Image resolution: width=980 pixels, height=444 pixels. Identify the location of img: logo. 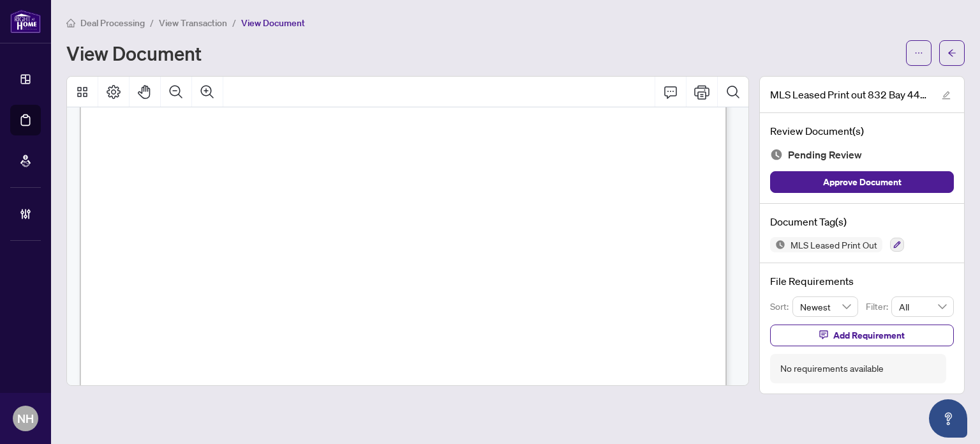
(26, 21).